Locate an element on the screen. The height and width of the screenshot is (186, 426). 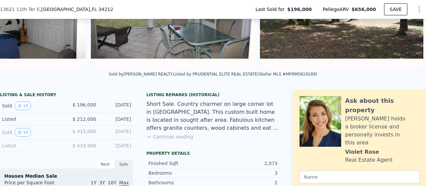
span: 10Y is located at coordinates (112, 183).